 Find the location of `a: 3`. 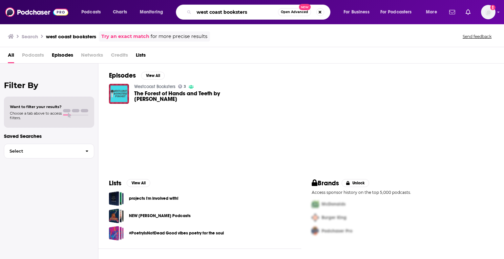

a: 3 is located at coordinates (182, 87).